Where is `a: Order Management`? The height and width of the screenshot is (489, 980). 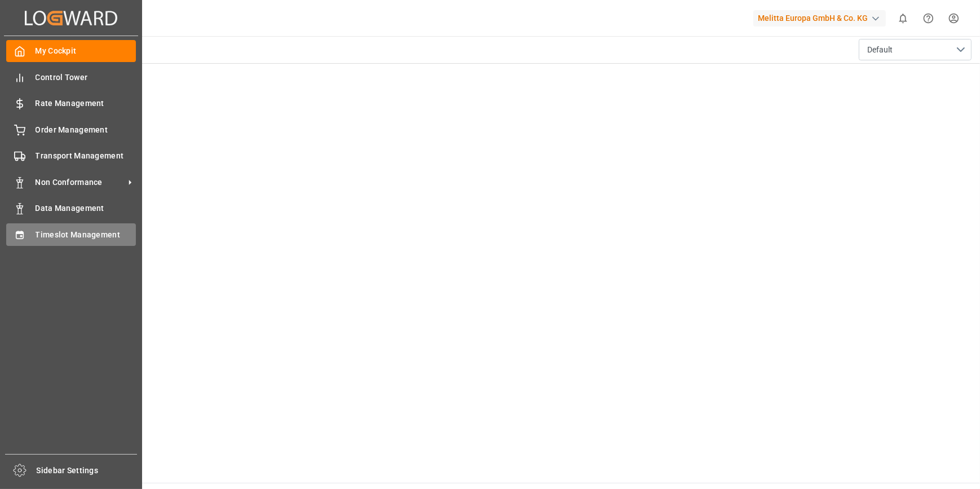 a: Order Management is located at coordinates (71, 129).